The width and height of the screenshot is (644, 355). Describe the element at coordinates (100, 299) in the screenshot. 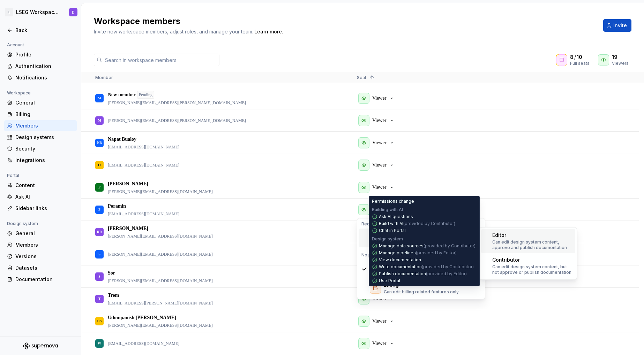

I see `div: T` at that location.